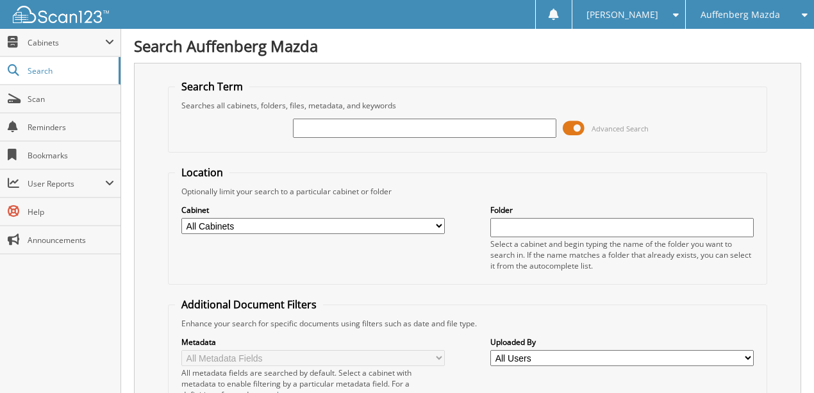 The image size is (814, 393). What do you see at coordinates (66, 183) in the screenshot?
I see `span: User Reports` at bounding box center [66, 183].